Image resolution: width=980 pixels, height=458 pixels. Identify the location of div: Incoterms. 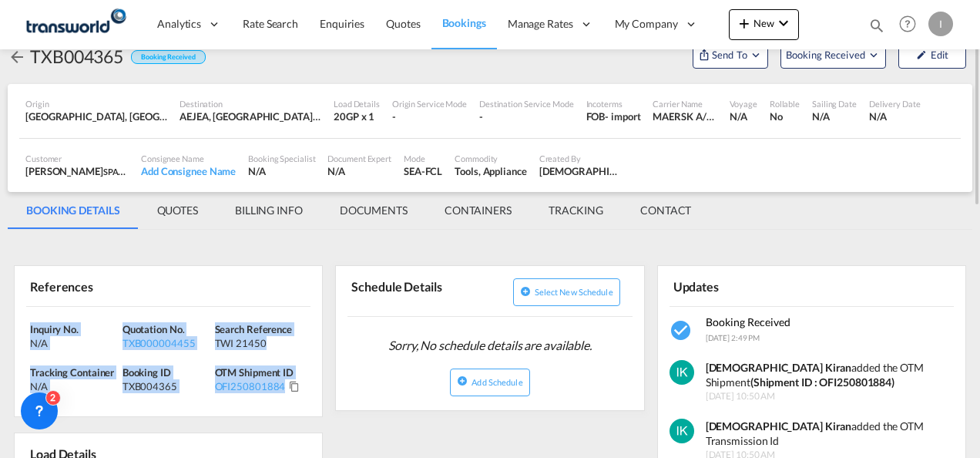
(613, 104).